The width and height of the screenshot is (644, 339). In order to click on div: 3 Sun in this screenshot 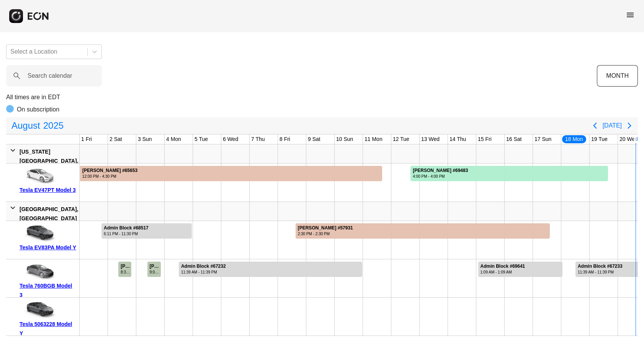, I will do `click(145, 139)`.